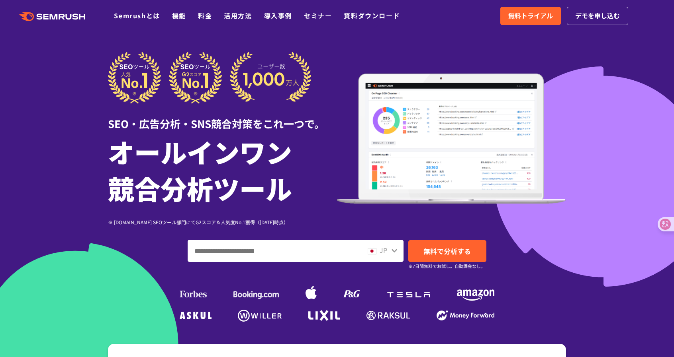  I want to click on a: 機能, so click(179, 16).